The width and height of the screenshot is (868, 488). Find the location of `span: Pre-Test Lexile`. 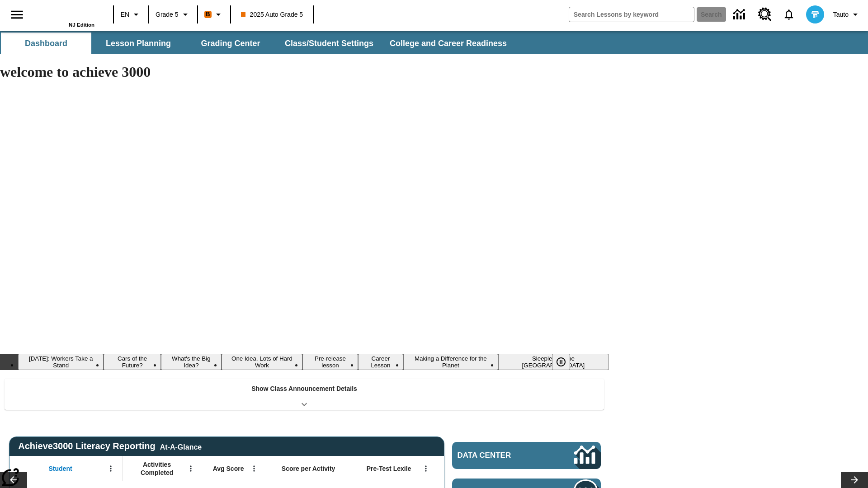

span: Pre-Test Lexile is located at coordinates (389, 468).